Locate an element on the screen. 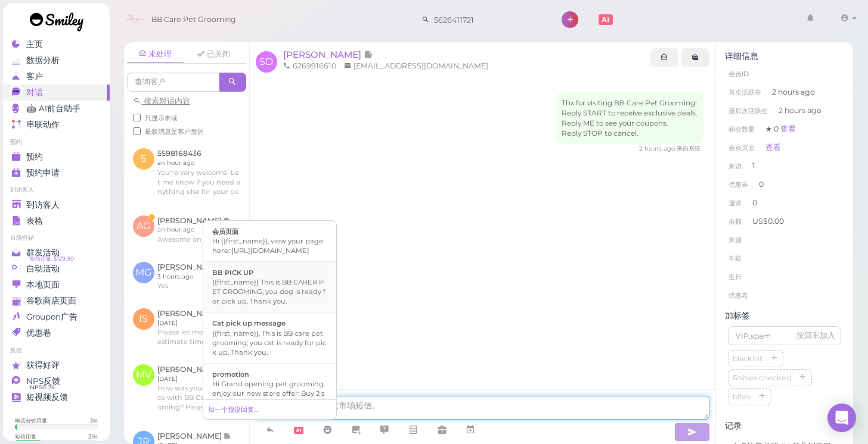 Image resolution: width=868 pixels, height=444 pixels. span: US$0.00 is located at coordinates (768, 221).